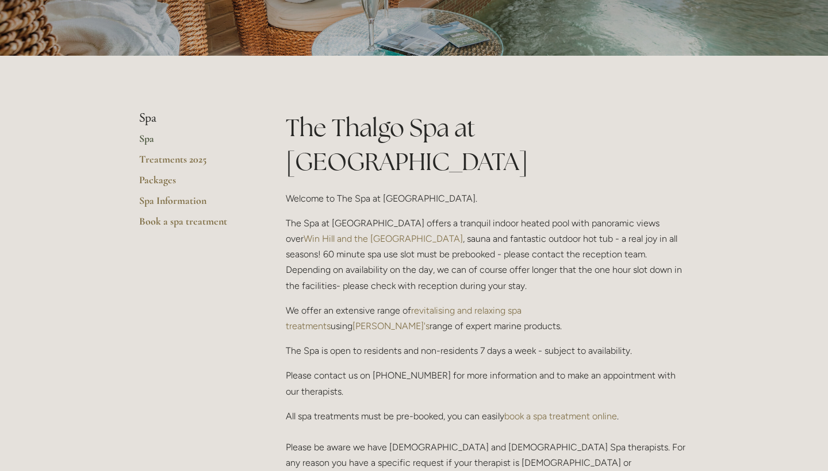 The width and height of the screenshot is (828, 471). Describe the element at coordinates (194, 225) in the screenshot. I see `a: Book a spa treatment` at that location.